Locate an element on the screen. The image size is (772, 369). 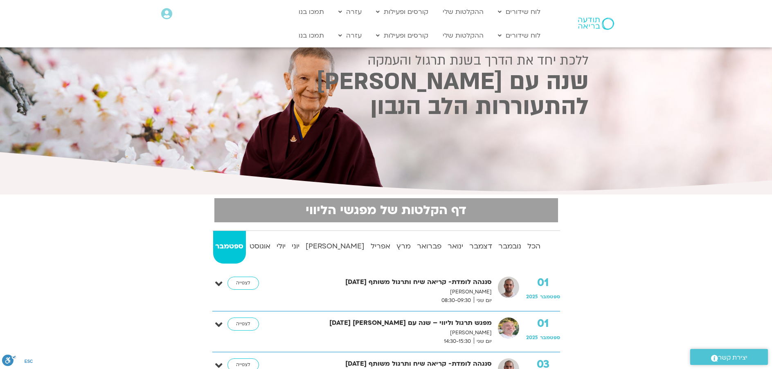
strong: דצמבר is located at coordinates (481, 247).